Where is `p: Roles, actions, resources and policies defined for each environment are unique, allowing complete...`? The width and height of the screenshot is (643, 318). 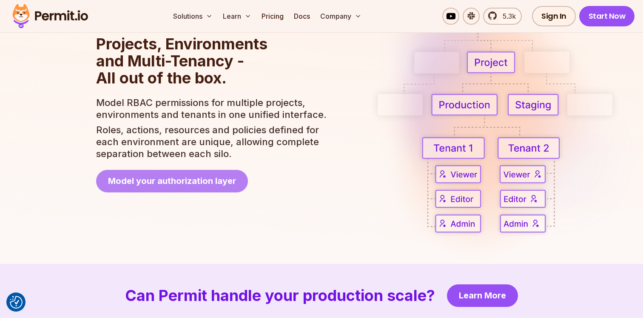
p: Roles, actions, resources and policies defined for each environment are unique, allowing complete... is located at coordinates (212, 142).